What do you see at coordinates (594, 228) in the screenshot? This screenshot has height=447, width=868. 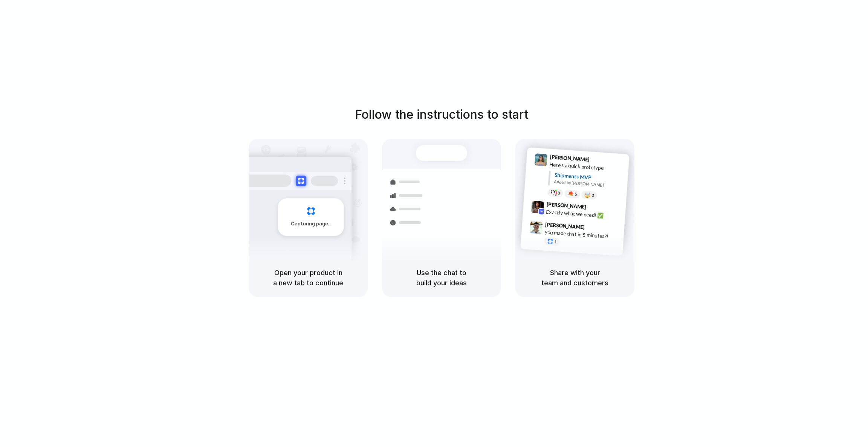 I see `span: 9:47 AM` at bounding box center [594, 228].